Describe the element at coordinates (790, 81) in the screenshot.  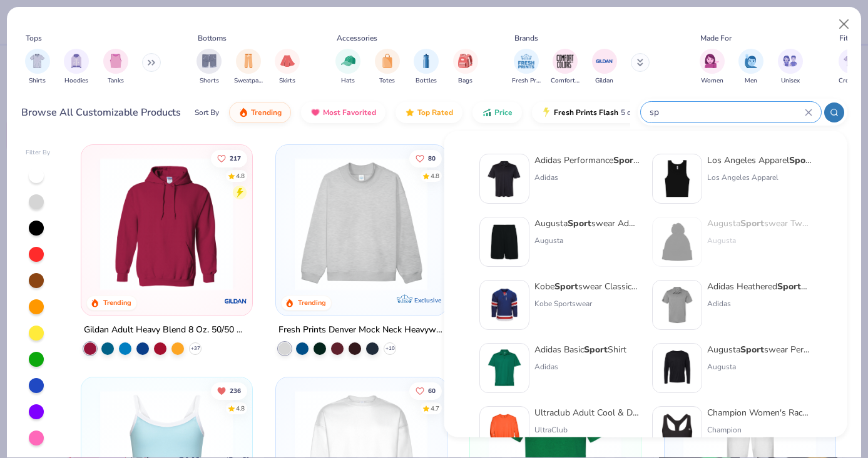
I see `span: Unisex` at that location.